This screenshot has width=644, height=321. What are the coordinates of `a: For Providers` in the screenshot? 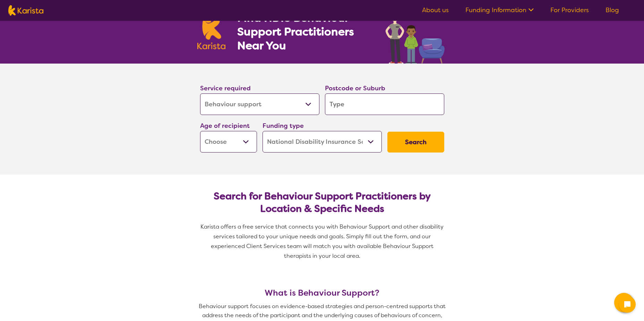 It's located at (570, 10).